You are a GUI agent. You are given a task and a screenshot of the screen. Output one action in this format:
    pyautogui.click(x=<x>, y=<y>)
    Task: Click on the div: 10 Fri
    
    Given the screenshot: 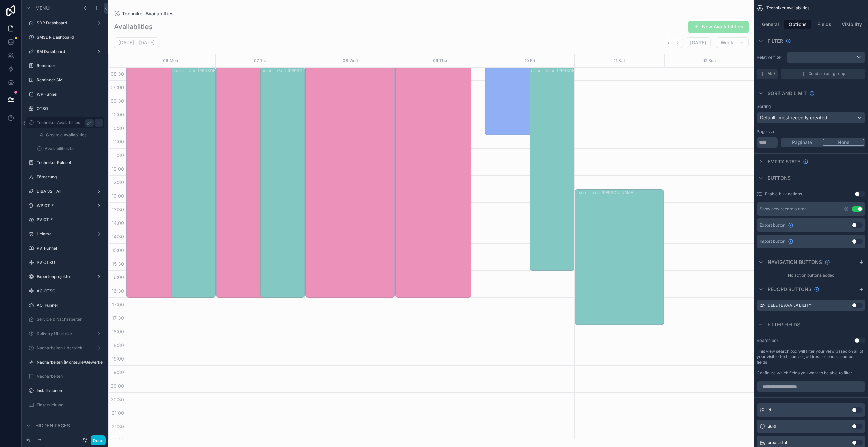 What is the action you would take?
    pyautogui.click(x=530, y=60)
    